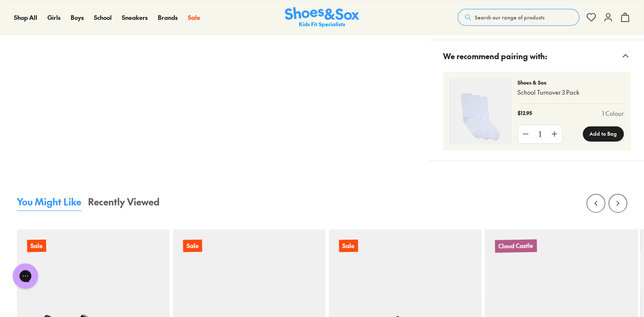  I want to click on a: Sneakers, so click(135, 17).